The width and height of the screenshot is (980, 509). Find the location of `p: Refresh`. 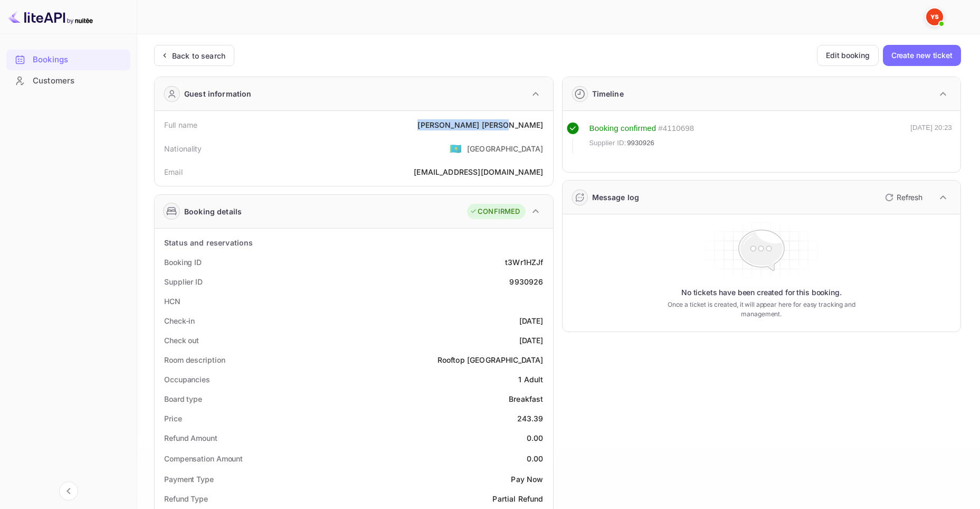

p: Refresh is located at coordinates (909, 197).